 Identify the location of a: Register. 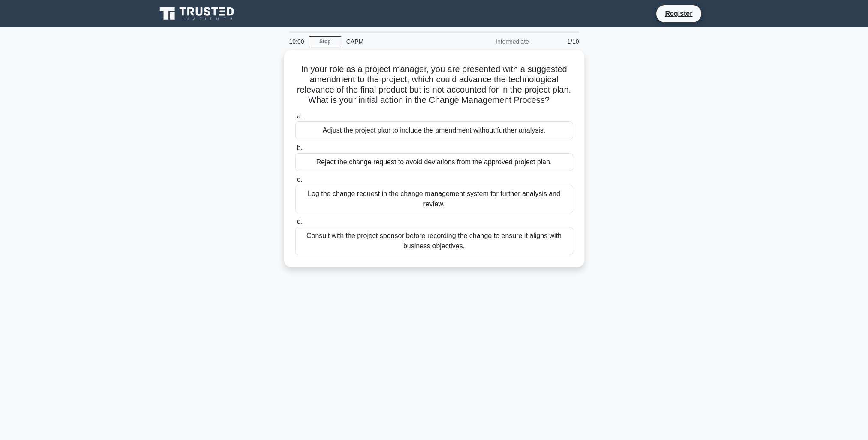
(679, 14).